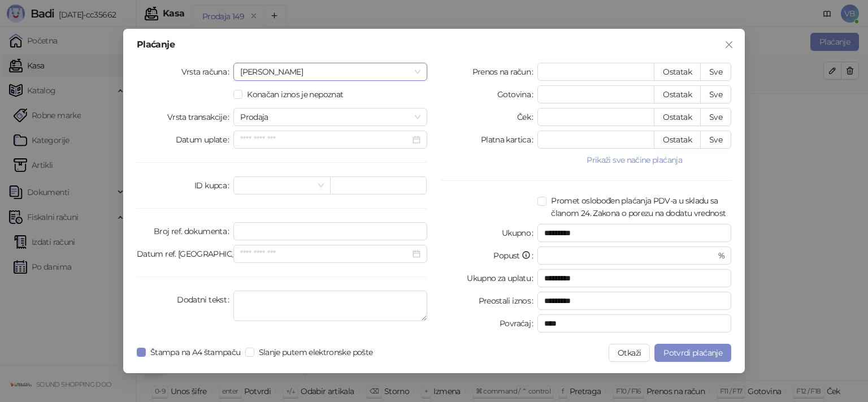 This screenshot has width=868, height=402. Describe the element at coordinates (330, 232) in the screenshot. I see `input: Broj ref. dokumenta` at that location.